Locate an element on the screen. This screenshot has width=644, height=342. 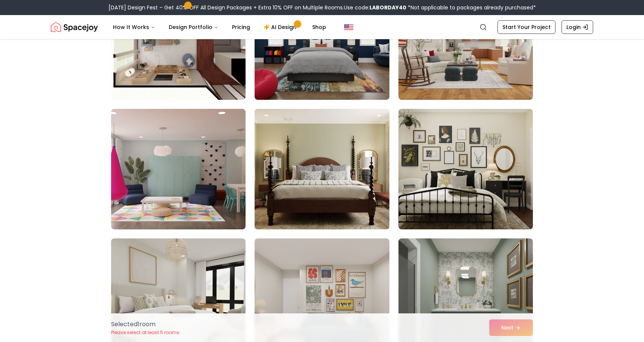
a: Login is located at coordinates (578, 27).